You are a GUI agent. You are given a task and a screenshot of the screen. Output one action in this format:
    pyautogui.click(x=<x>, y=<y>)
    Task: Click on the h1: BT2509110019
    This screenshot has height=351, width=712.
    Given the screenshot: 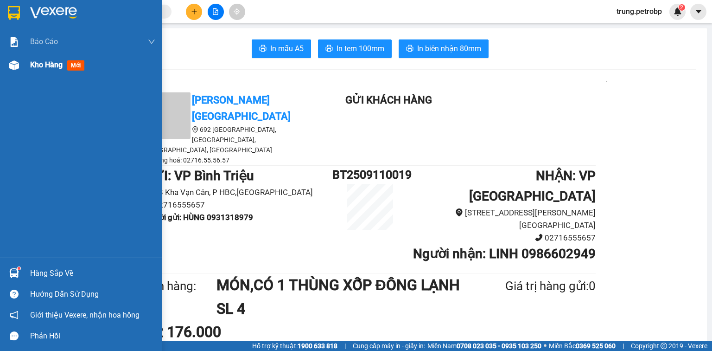 What is the action you would take?
    pyautogui.click(x=370, y=174)
    